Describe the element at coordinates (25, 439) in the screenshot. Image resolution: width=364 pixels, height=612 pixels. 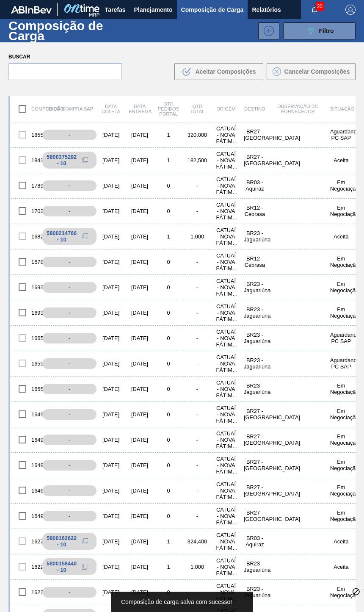
I see `div: 1649452` at that location.